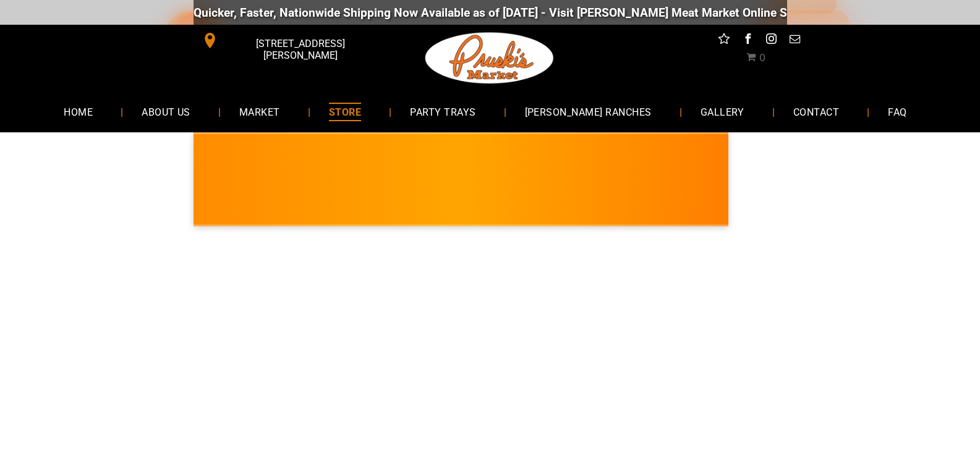 This screenshot has height=457, width=980. I want to click on a: STORE, so click(345, 111).